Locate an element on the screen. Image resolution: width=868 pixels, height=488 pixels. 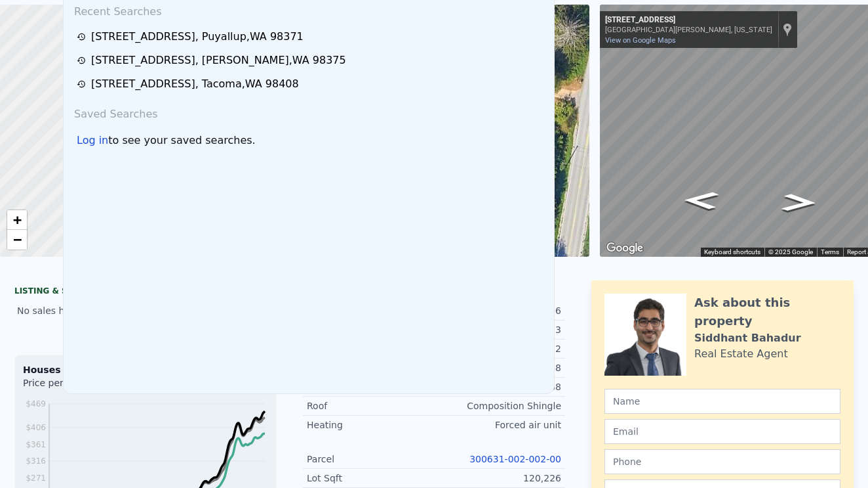
a: 300631-002-002-00 is located at coordinates (516, 459).